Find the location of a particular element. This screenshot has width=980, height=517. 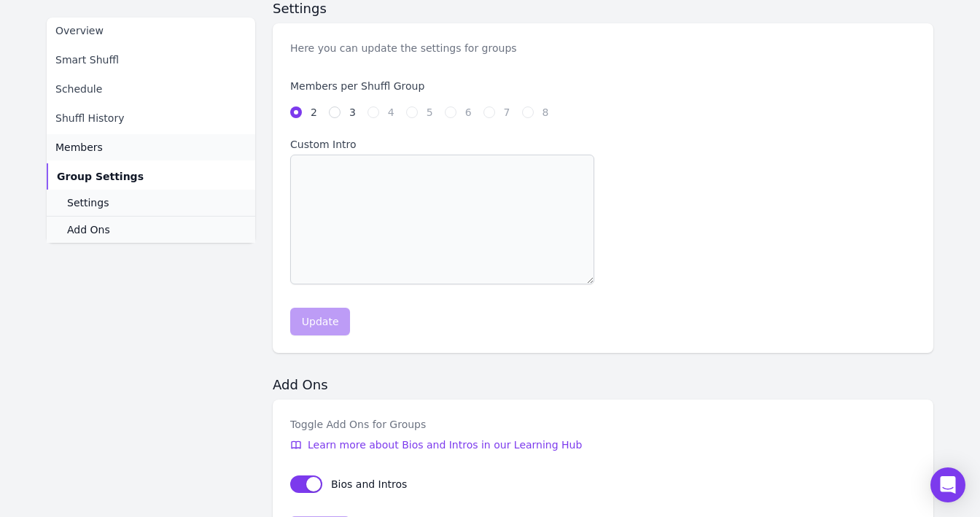

div: Toggle Add Ons for Groups is located at coordinates (436, 424).